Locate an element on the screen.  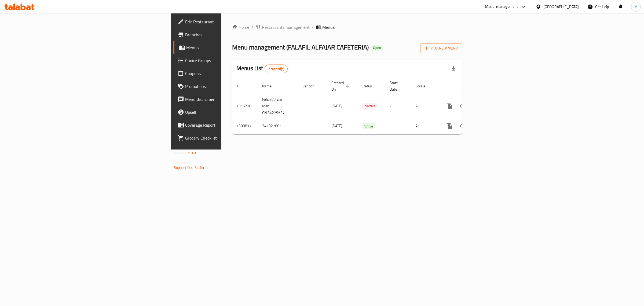
span: Menu disclaimer is located at coordinates (230, 99).